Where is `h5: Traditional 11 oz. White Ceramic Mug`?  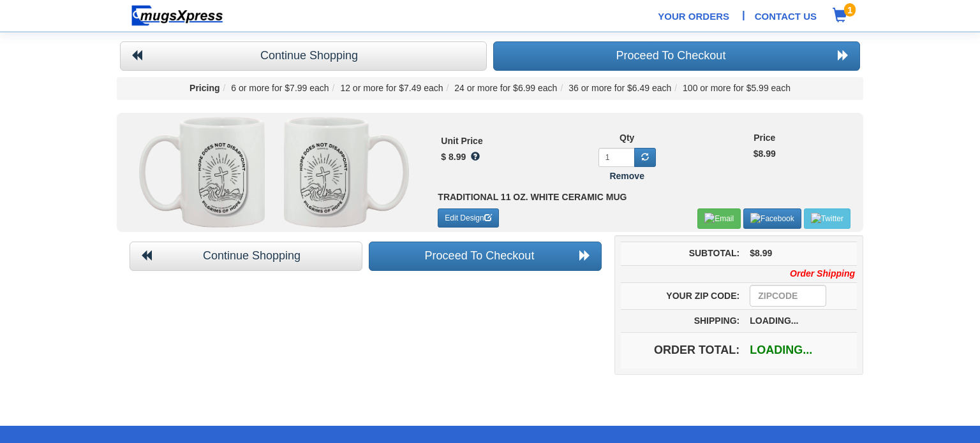 h5: Traditional 11 oz. White Ceramic Mug is located at coordinates (644, 197).